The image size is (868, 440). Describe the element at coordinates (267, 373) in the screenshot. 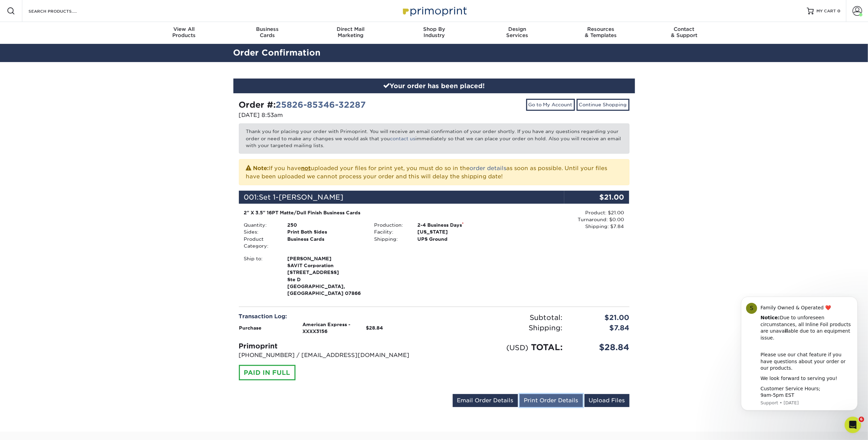

I see `div: PAID IN FULL` at that location.